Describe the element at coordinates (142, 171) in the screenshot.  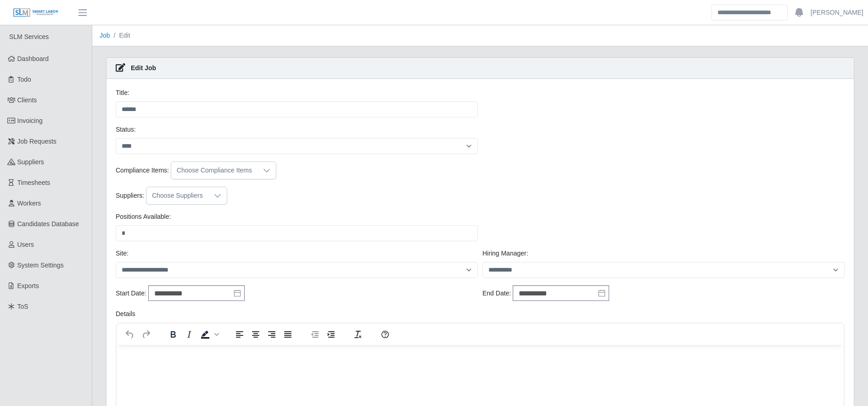
I see `label: Compliance Items:` at that location.